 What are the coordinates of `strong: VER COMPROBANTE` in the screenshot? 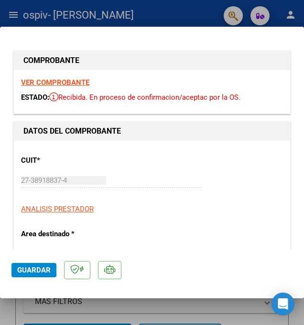 It's located at (55, 83).